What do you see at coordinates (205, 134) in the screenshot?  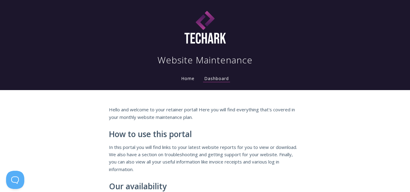 I see `h2: How to use this portal` at bounding box center [205, 134].